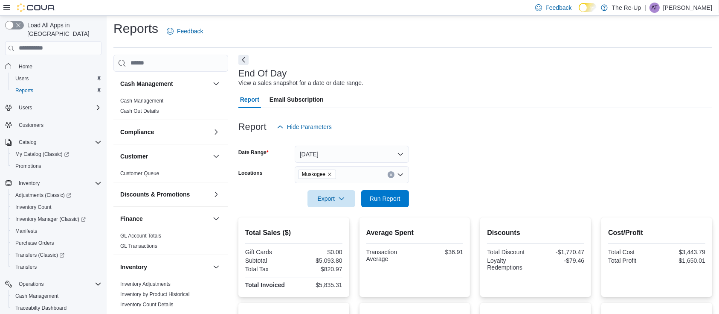 Image resolution: width=719 pixels, height=314 pixels. I want to click on a: Traceabilty Dashboard, so click(41, 308).